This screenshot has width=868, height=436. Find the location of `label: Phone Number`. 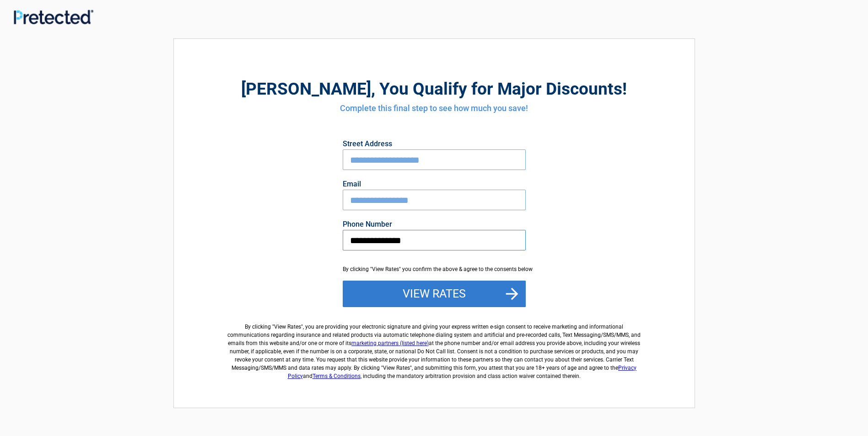

label: Phone Number is located at coordinates (434, 225).